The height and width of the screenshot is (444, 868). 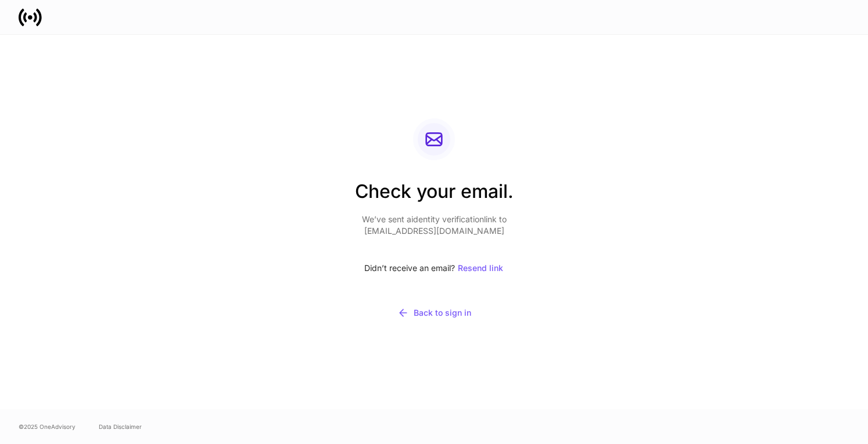 What do you see at coordinates (434, 196) in the screenshot?
I see `h2: Check your email.` at bounding box center [434, 196].